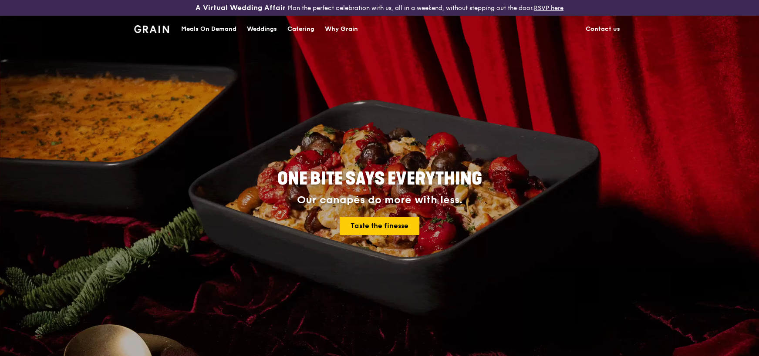  What do you see at coordinates (341, 29) in the screenshot?
I see `div: Why Grain` at bounding box center [341, 29].